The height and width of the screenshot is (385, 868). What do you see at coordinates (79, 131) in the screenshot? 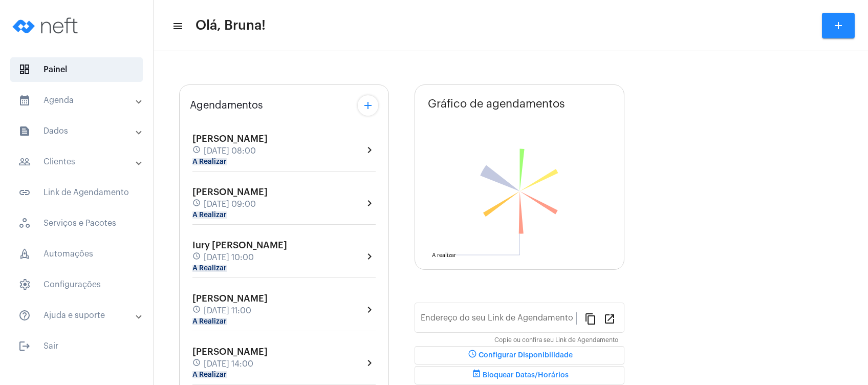
I see `mat-expansion-panel-header: sidenav iconDados` at bounding box center [79, 131].